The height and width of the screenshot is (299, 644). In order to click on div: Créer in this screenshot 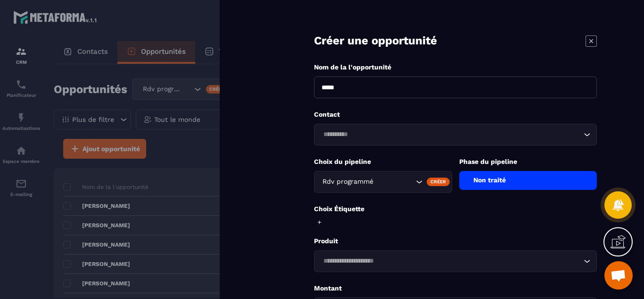, I will do `click(438, 182)`.